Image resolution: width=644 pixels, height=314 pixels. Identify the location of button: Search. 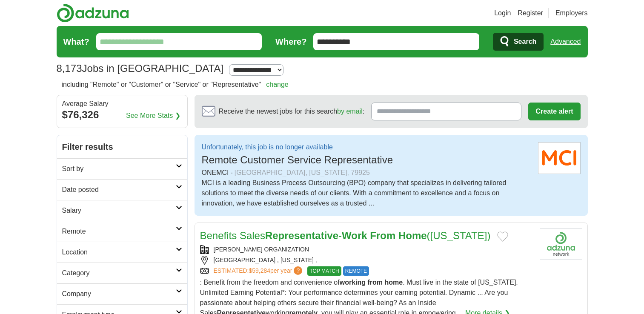
(518, 41).